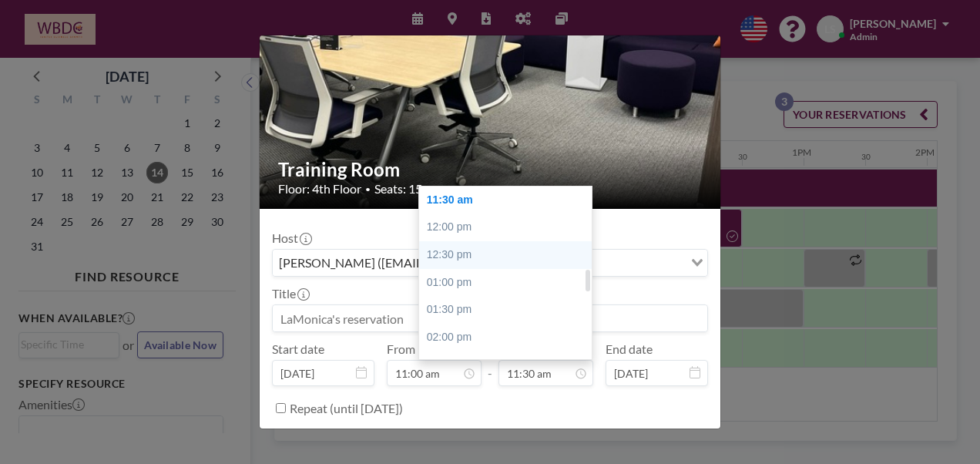 The height and width of the screenshot is (464, 980). Describe the element at coordinates (400, 349) in the screenshot. I see `label: From` at that location.